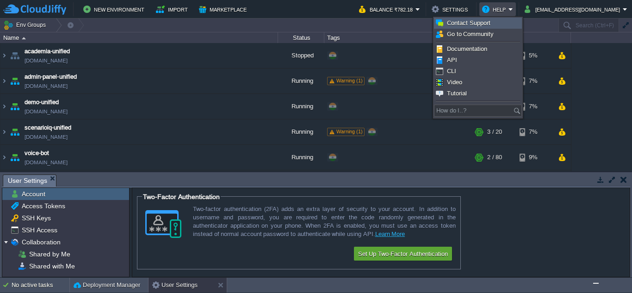 This screenshot has height=293, width=632. What do you see at coordinates (390, 234) in the screenshot?
I see `a: Learn More` at bounding box center [390, 234].